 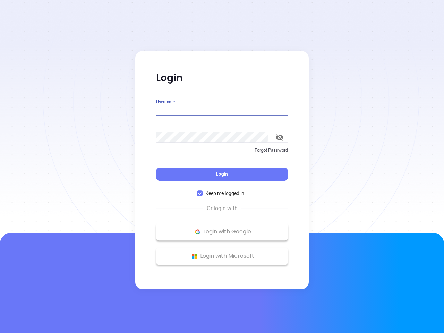 What do you see at coordinates (197, 232) in the screenshot?
I see `img: Google Logo` at bounding box center [197, 232].